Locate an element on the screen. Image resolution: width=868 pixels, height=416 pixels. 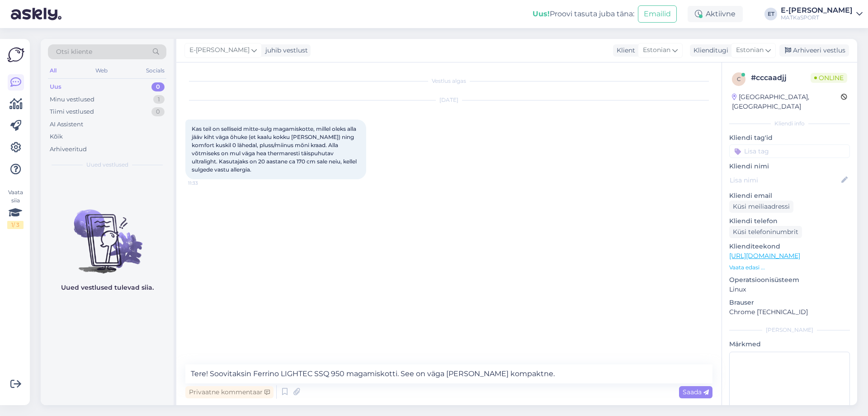
p: Kliendi tag'id is located at coordinates (790, 137).